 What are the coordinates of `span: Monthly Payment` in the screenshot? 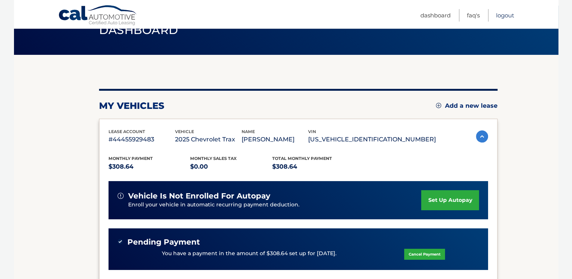 It's located at (130, 158).